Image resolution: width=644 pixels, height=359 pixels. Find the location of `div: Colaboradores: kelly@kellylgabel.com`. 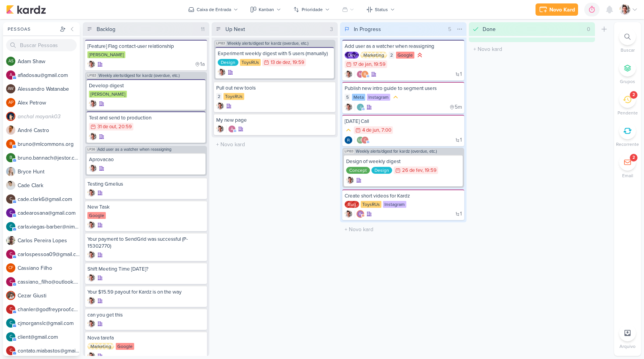

div: Colaboradores: kelly@kellylgabel.com is located at coordinates (359, 214).